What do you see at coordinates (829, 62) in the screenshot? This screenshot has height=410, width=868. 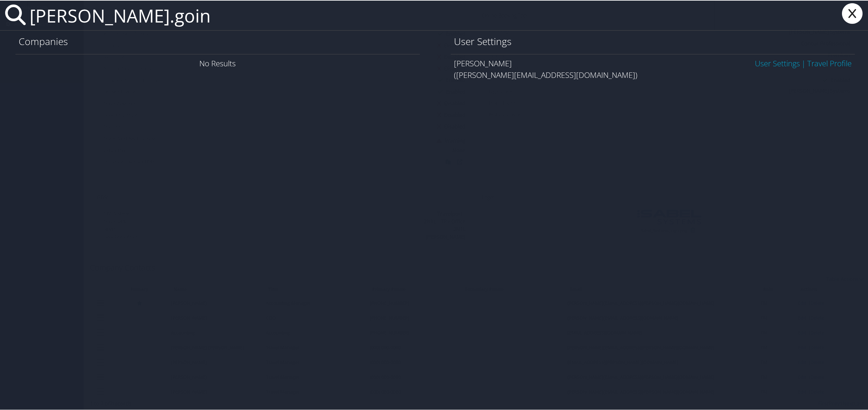 I see `a: View OBT Profile` at bounding box center [829, 62].